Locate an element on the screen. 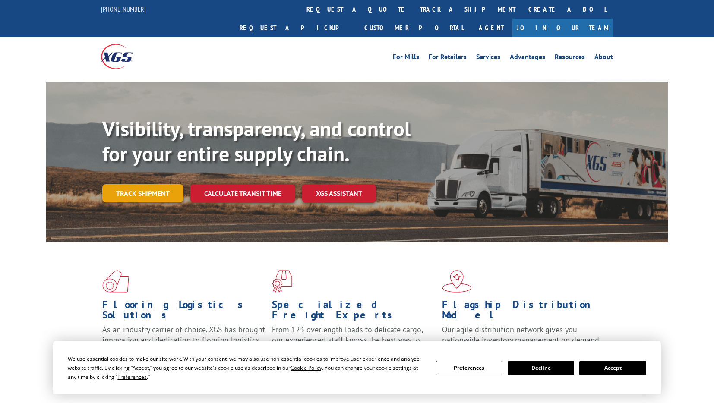 The image size is (714, 403). a: Services is located at coordinates (488, 58).